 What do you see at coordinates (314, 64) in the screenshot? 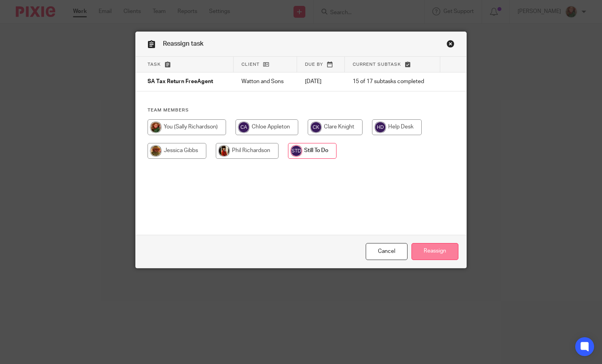
I see `span: Due by` at bounding box center [314, 64].